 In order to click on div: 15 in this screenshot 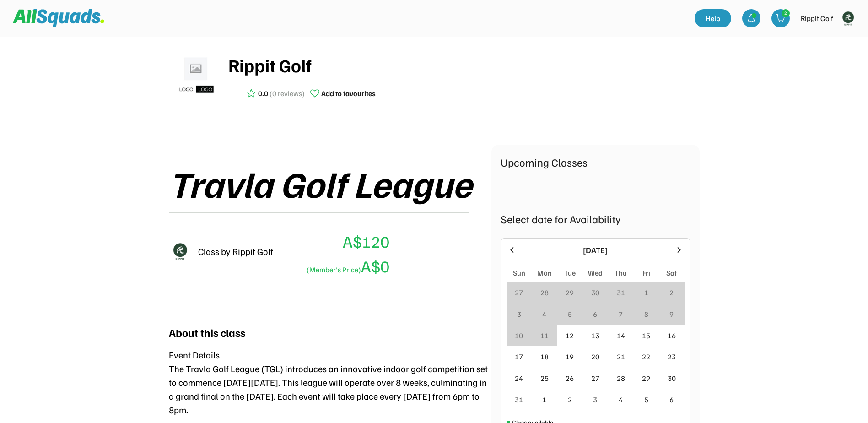, I will do `click(646, 336)`.